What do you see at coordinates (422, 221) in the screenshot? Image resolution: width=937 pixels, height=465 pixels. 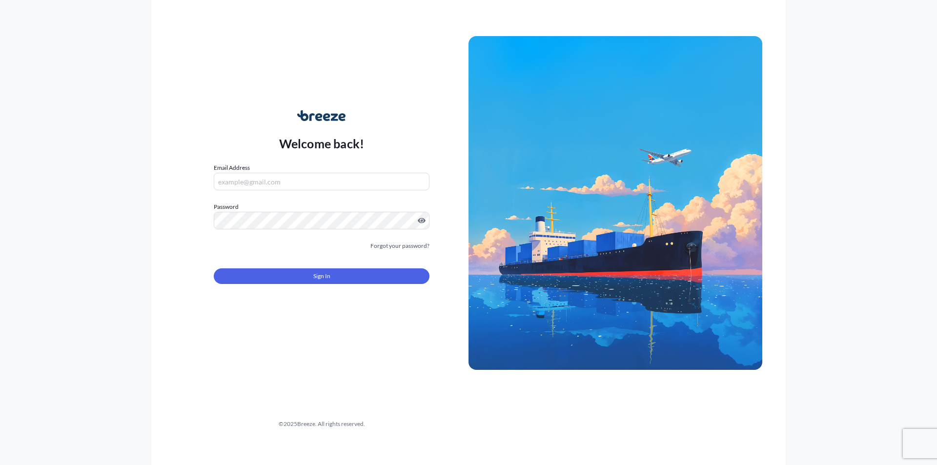 I see `button: Show password` at bounding box center [422, 221].